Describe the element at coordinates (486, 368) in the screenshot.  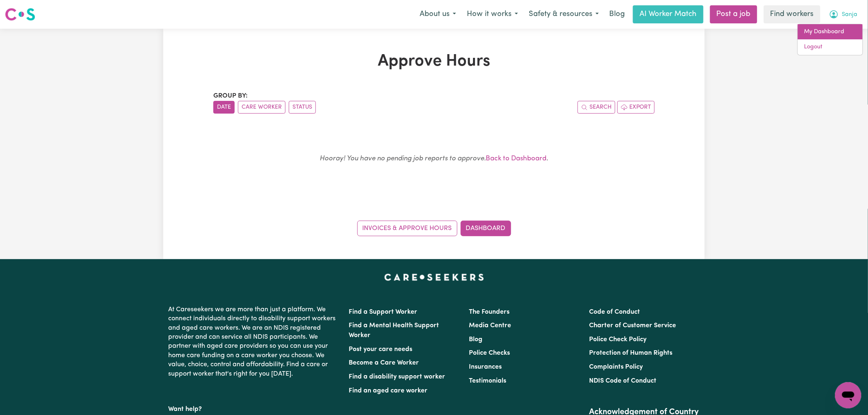
I see `a: Insurances` at that location.